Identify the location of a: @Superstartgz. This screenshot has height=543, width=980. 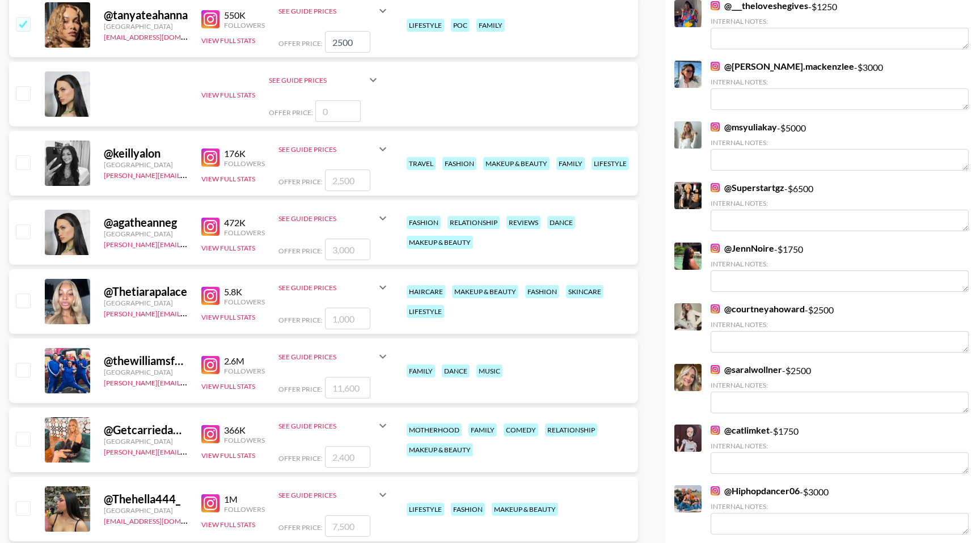
(747, 187).